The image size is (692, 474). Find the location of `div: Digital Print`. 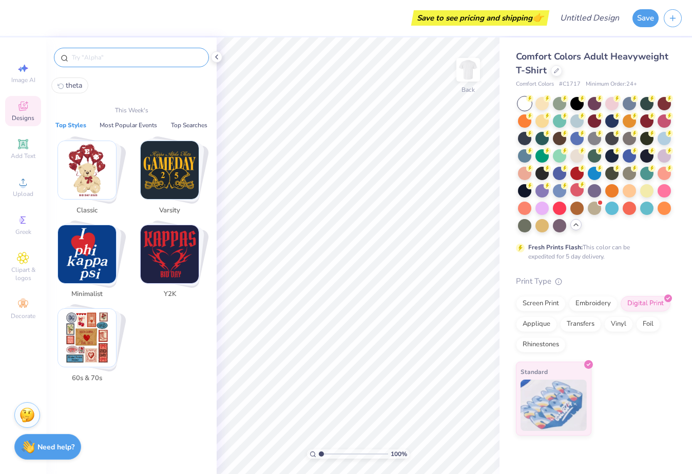

div: Digital Print is located at coordinates (645, 304).